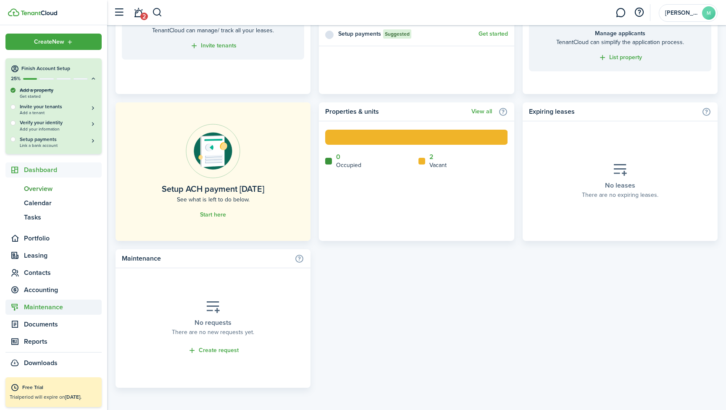 This screenshot has width=726, height=410. What do you see at coordinates (213, 215) in the screenshot?
I see `a: Start here` at bounding box center [213, 215].